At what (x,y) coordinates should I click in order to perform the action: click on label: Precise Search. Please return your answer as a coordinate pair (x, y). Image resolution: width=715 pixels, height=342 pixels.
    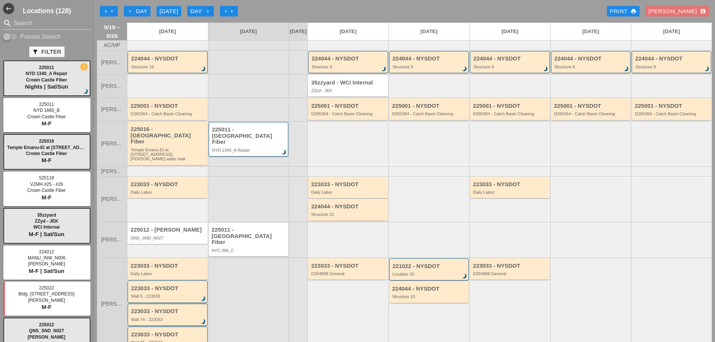
    Looking at the image, I should click on (41, 37).